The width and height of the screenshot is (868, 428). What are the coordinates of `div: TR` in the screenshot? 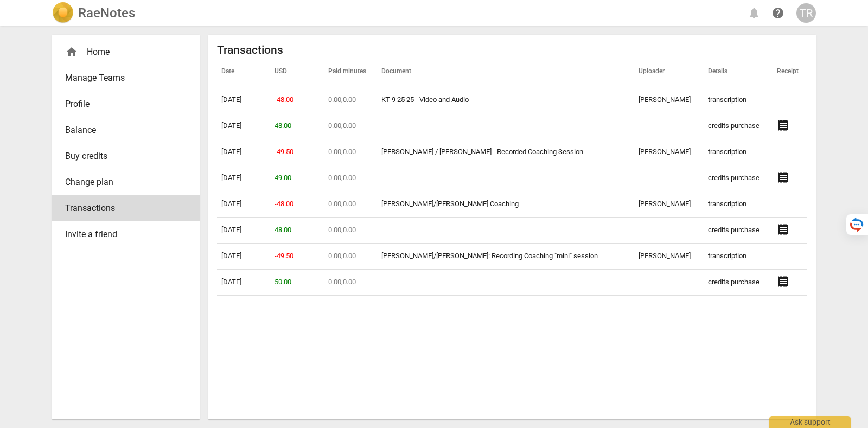 It's located at (806, 13).